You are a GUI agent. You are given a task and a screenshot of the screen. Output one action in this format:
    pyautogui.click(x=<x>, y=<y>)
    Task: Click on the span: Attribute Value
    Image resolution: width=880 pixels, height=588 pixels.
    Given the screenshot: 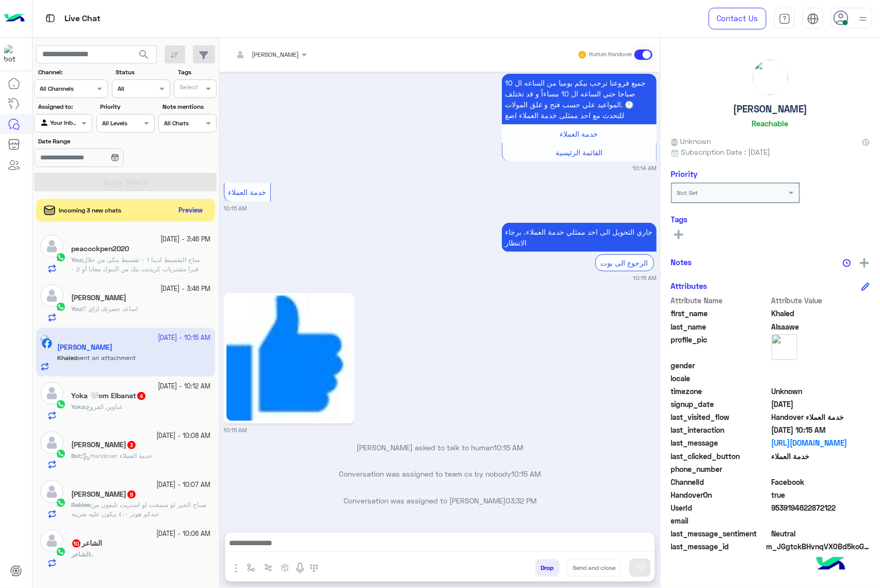 What is the action you would take?
    pyautogui.click(x=821, y=300)
    